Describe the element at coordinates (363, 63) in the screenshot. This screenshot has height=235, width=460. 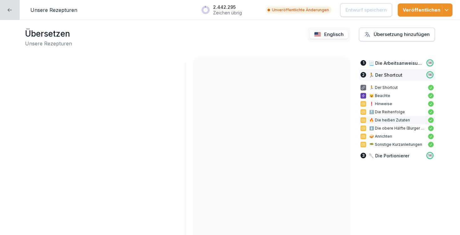
I see `div: 1` at that location.